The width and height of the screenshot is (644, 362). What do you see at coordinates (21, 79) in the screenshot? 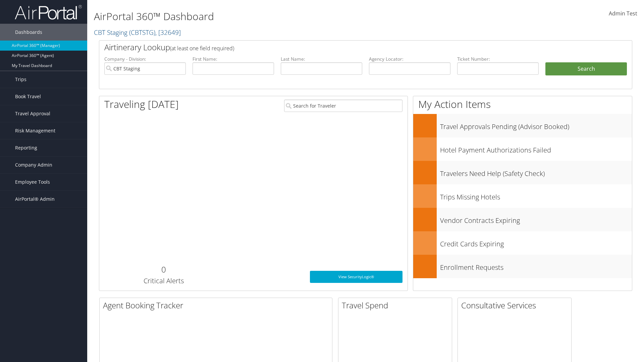
I see `span: Trips` at bounding box center [21, 79].